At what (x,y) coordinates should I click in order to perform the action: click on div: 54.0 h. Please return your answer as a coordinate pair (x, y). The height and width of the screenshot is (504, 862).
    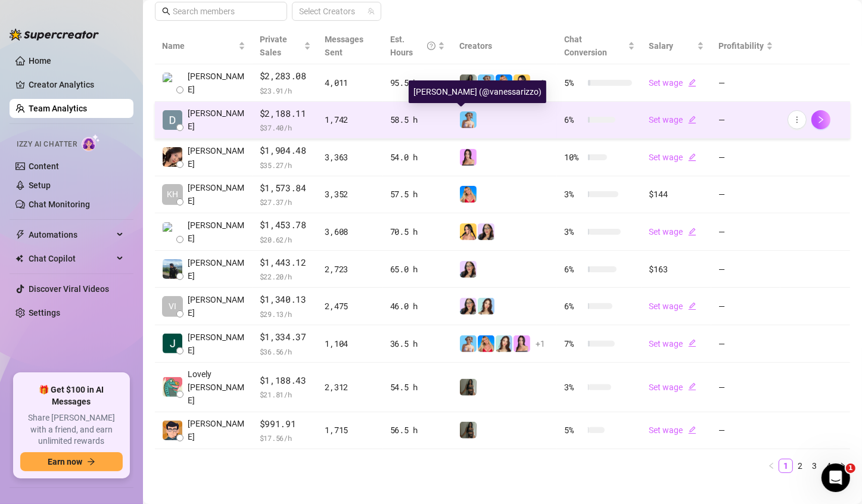
    Looking at the image, I should click on (418, 157).